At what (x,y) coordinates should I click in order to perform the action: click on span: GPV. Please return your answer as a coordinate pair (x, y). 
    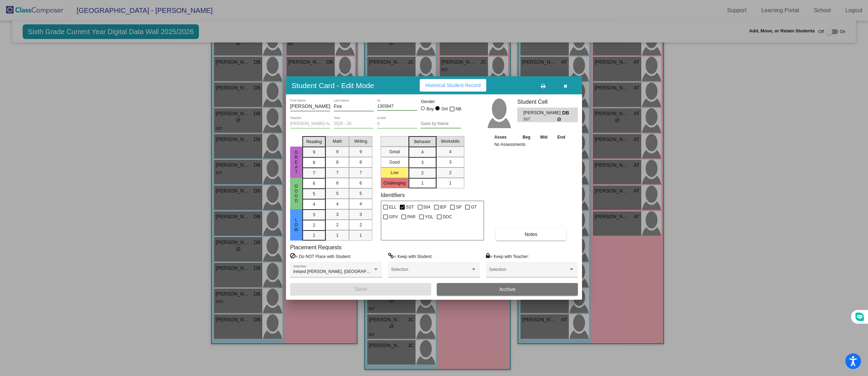
    Looking at the image, I should click on (393, 217).